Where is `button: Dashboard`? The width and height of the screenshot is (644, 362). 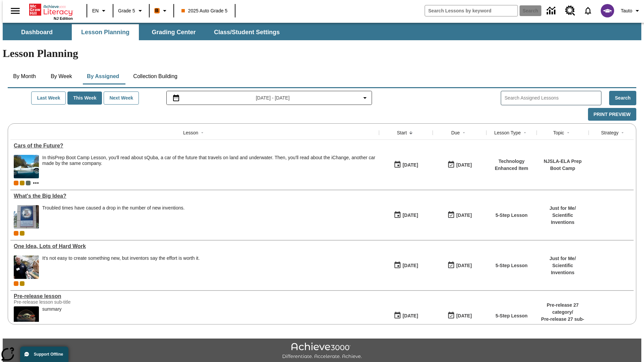
button: Dashboard is located at coordinates (37, 32).